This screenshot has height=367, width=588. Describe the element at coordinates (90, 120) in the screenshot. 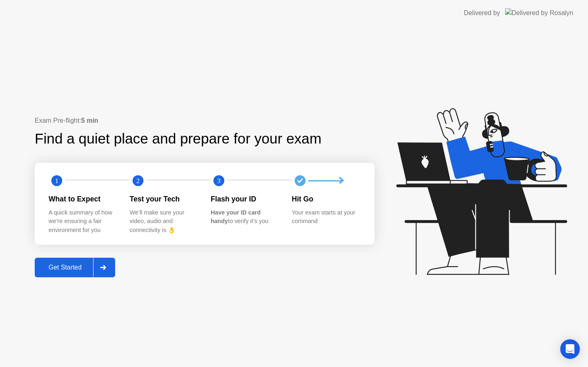

I see `b: 5 min` at that location.